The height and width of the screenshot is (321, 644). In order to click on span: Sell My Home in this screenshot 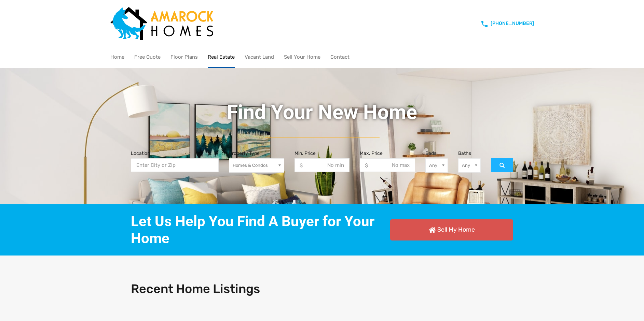, I will do `click(456, 230)`.